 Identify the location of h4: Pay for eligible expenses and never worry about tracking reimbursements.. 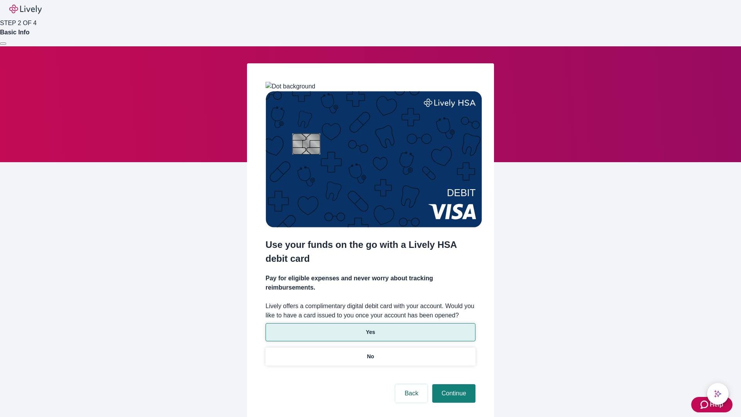
(371, 283).